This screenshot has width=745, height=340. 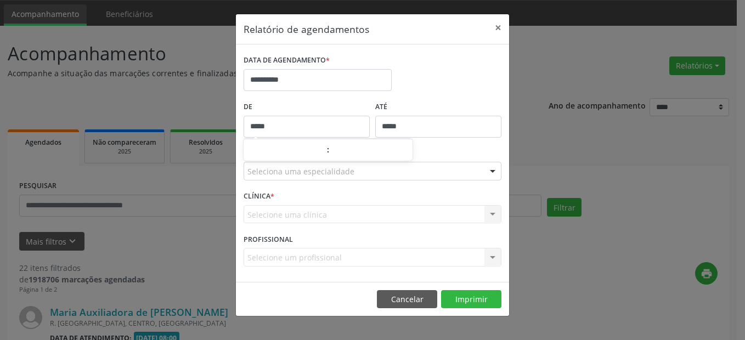 I want to click on input: Minute, so click(x=371, y=151).